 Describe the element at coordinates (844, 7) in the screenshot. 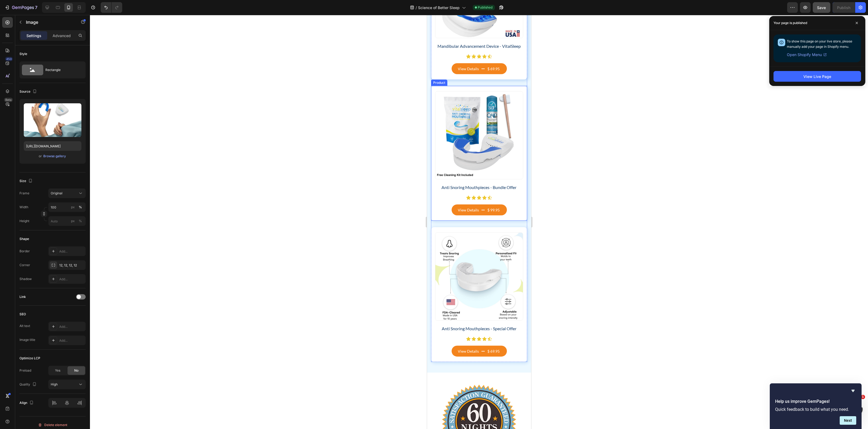

I see `div: Publish` at that location.